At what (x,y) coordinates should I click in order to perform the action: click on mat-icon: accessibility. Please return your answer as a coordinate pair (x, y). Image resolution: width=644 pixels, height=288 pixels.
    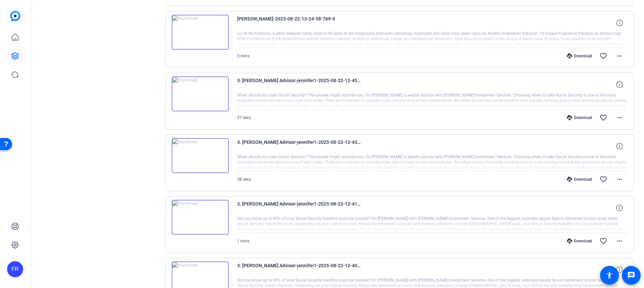
    Looking at the image, I should click on (609, 275).